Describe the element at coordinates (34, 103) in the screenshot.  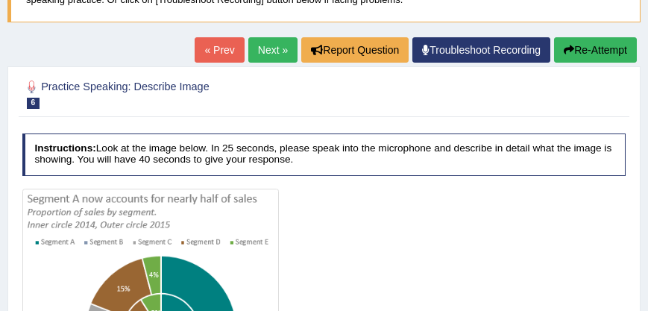
I see `span: 6` at that location.